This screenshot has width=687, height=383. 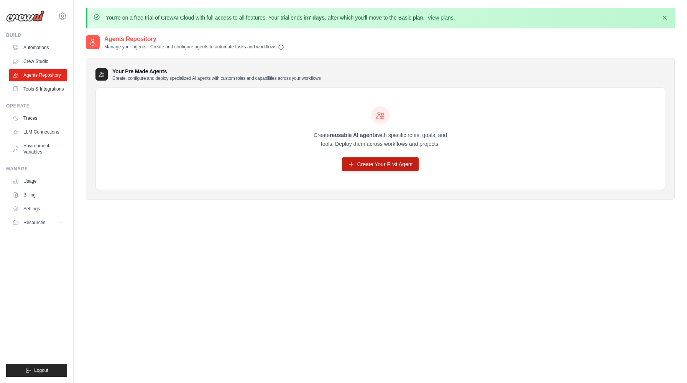 What do you see at coordinates (280, 18) in the screenshot?
I see `p: You're on a free trial of CrewAI Cloud with full access to all features. Your trial ends in , aft...` at bounding box center [280, 18].